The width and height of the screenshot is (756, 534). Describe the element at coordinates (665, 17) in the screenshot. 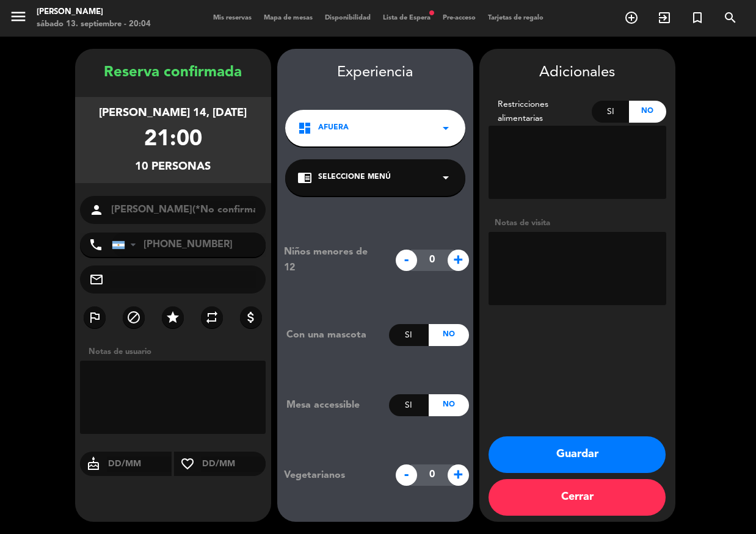

I see `i: exit_to_app` at that location.